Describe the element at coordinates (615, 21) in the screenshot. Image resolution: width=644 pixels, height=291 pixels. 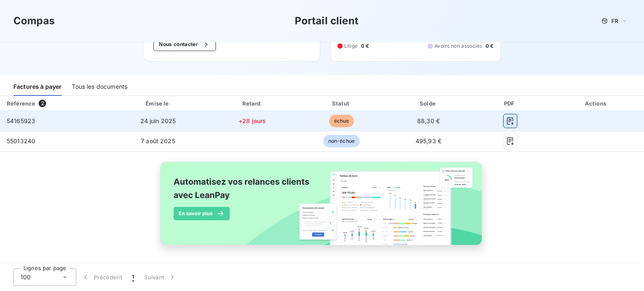
I see `span: FR` at that location.